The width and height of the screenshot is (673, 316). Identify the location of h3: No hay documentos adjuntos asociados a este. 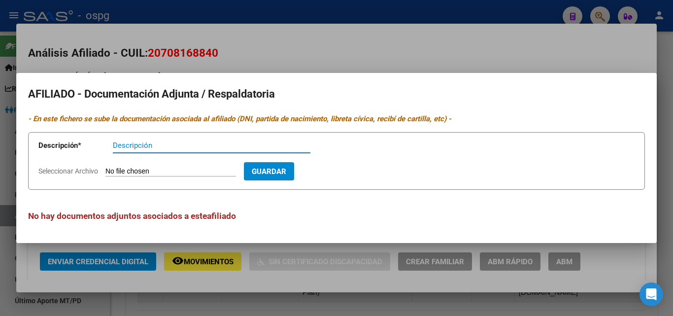
(337, 216).